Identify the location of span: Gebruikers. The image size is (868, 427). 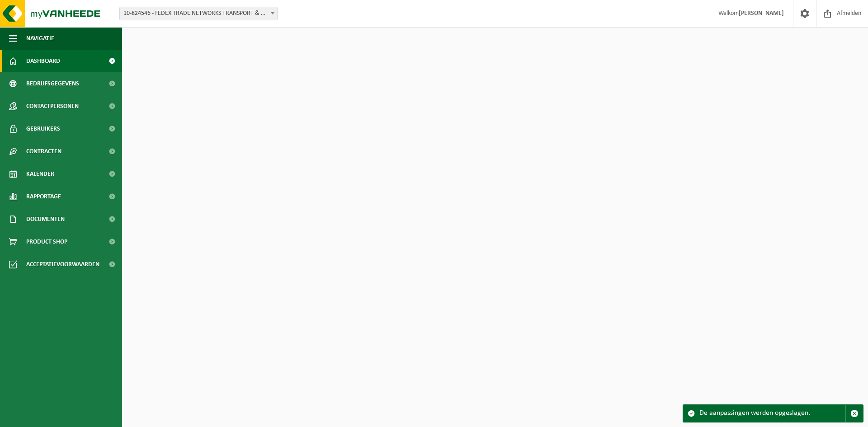
(43, 129).